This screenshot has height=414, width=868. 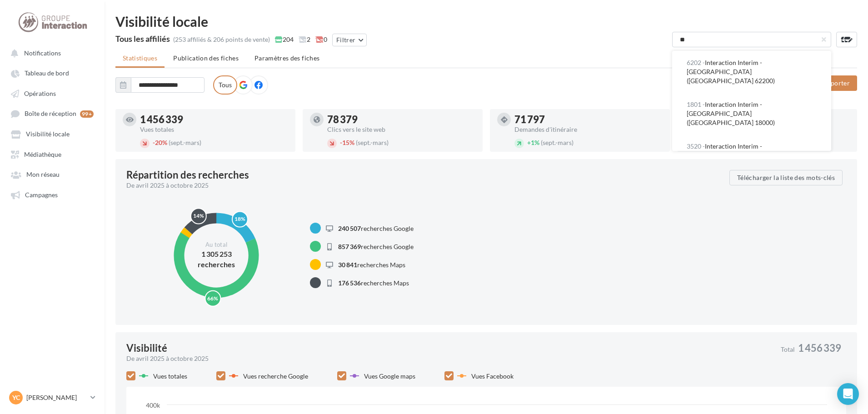 What do you see at coordinates (304, 39) in the screenshot?
I see `span: 2` at bounding box center [304, 39].